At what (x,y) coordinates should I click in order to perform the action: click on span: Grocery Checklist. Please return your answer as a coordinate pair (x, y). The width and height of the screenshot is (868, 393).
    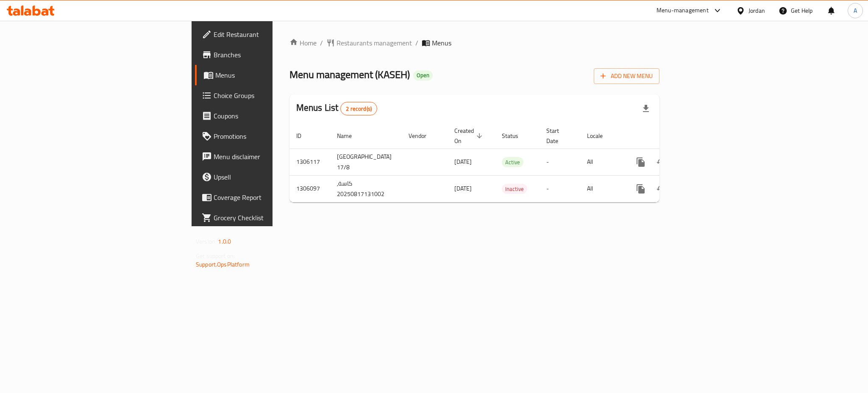
    Looking at the image, I should click on (272, 217).